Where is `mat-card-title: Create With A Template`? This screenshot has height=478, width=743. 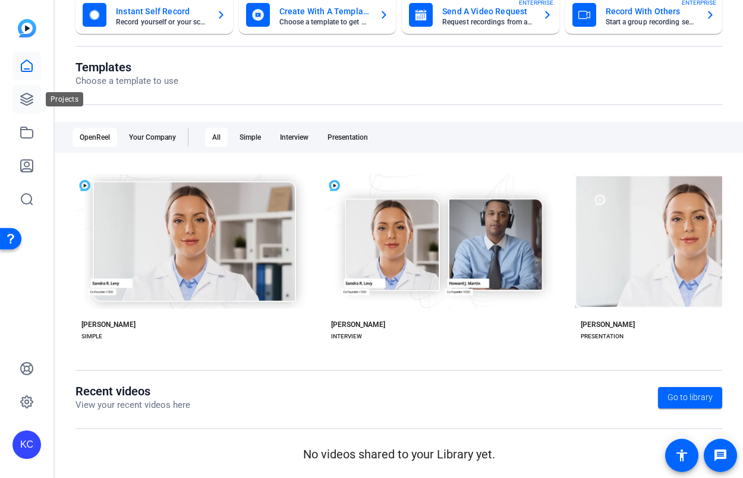 mat-card-title: Create With A Template is located at coordinates (325, 11).